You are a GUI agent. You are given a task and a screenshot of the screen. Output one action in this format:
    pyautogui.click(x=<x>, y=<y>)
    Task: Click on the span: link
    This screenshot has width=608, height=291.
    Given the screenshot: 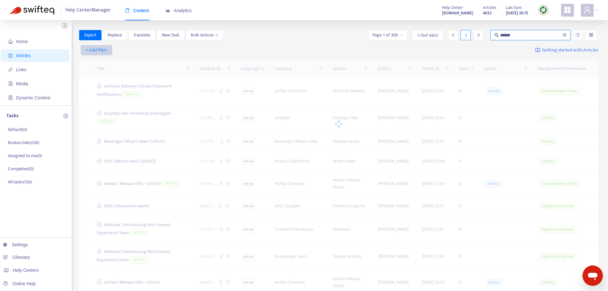 What is the action you would take?
    pyautogui.click(x=11, y=70)
    